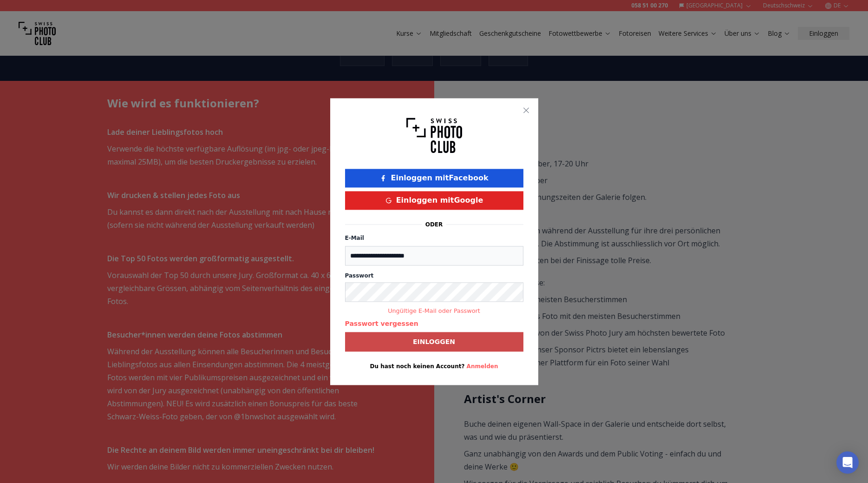  I want to click on button: Passwort vergessen, so click(382, 323).